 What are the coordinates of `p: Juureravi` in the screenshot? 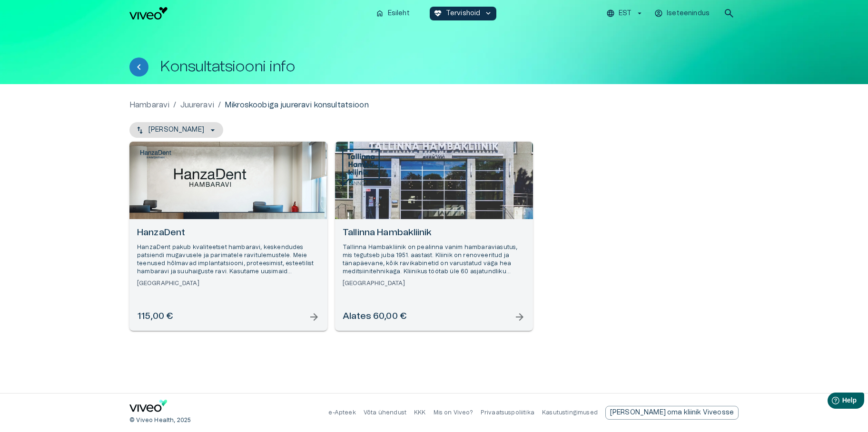 It's located at (197, 106).